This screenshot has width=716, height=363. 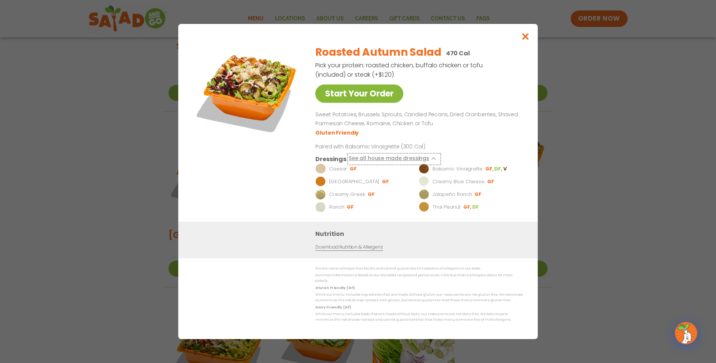 What do you see at coordinates (359, 94) in the screenshot?
I see `a: Start Your Order` at bounding box center [359, 94].